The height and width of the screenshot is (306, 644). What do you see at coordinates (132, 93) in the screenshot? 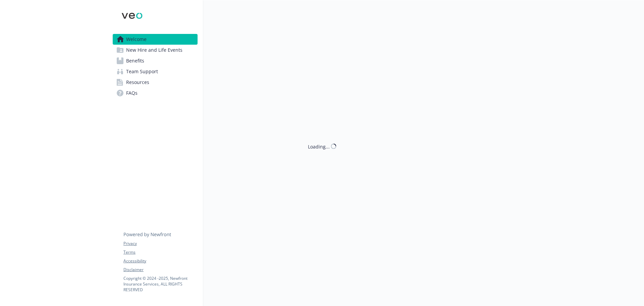
I see `span: FAQs` at bounding box center [132, 93].